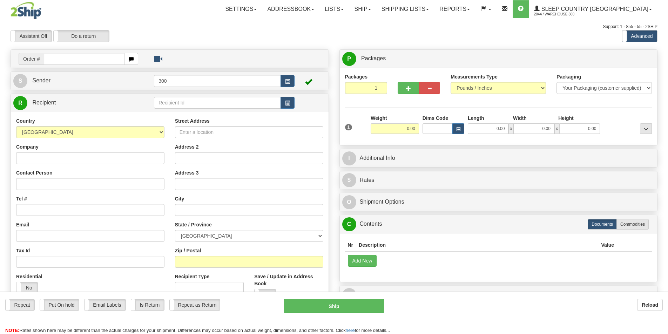 The height and width of the screenshot is (334, 668). Describe the element at coordinates (499, 158) in the screenshot. I see `a: IAdditional Info` at that location.